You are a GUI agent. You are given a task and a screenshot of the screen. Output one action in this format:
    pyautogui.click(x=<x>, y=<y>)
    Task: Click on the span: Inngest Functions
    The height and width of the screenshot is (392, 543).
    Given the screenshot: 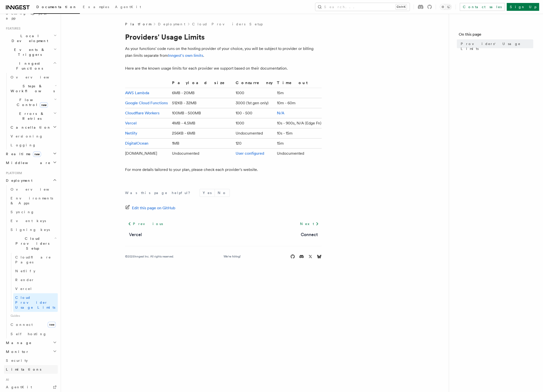 What is the action you would take?
    pyautogui.click(x=28, y=66)
    